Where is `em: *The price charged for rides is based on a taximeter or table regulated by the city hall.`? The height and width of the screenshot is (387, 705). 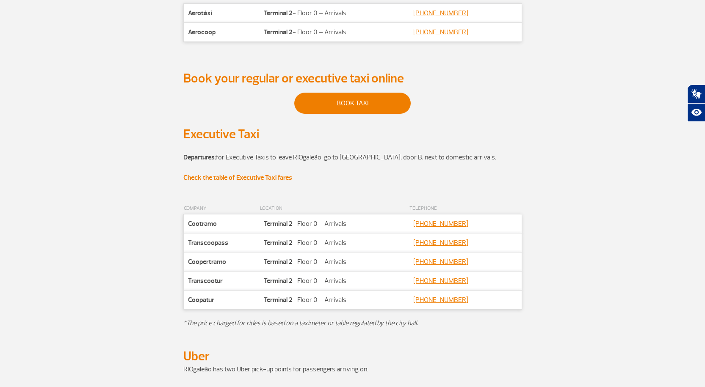 em: *The price charged for rides is based on a taximeter or table regulated by the city hall. is located at coordinates (301, 323).